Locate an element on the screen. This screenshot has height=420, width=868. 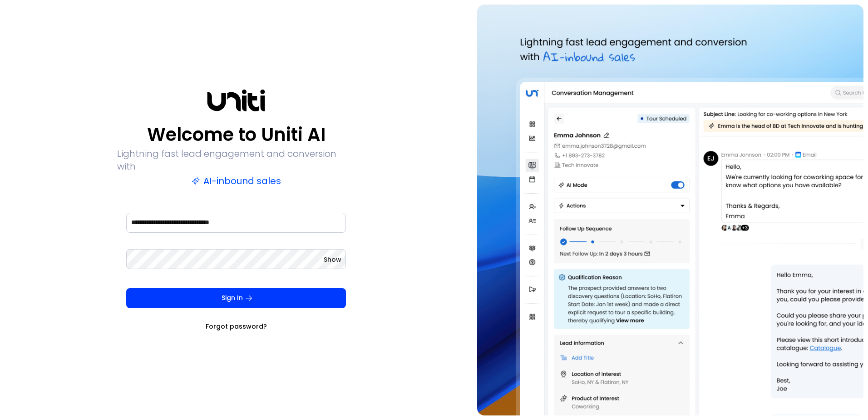
p: Welcome to Uniti AI is located at coordinates (236, 135).